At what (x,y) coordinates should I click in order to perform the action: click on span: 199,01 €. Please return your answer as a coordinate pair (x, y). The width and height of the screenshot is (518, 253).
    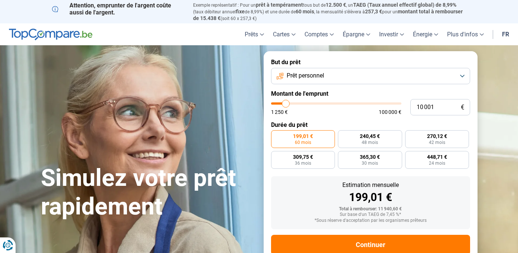
    Looking at the image, I should click on (303, 136).